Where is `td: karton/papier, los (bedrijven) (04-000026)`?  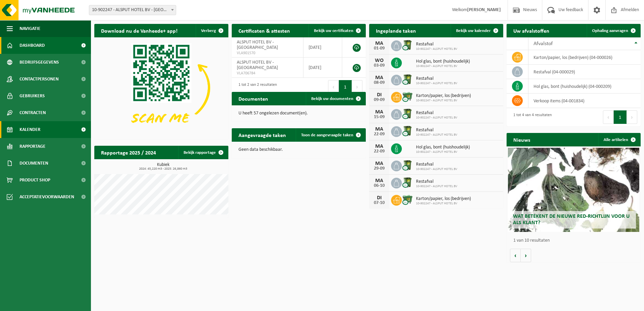 td: karton/papier, los (bedrijven) (04-000026) is located at coordinates (584, 57).